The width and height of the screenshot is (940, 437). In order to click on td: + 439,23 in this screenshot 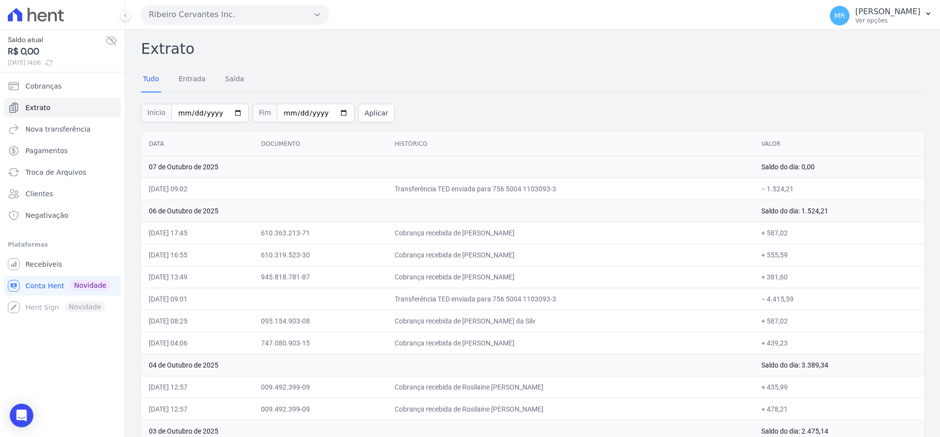, I will do `click(838, 343)`.